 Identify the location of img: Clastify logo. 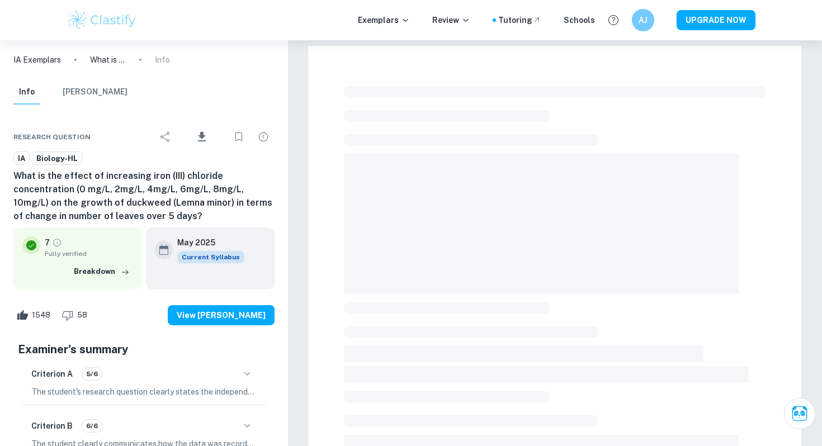
(102, 20).